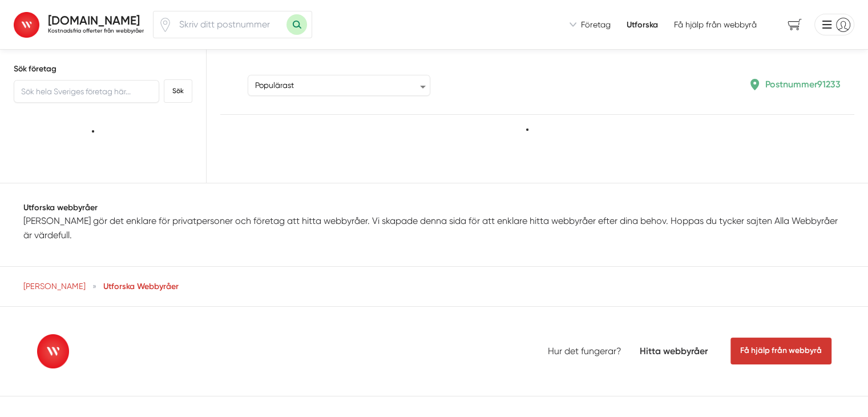 Image resolution: width=868 pixels, height=417 pixels. What do you see at coordinates (96, 30) in the screenshot?
I see `h2: Kostnadsfria offerter från webbyråer` at bounding box center [96, 30].